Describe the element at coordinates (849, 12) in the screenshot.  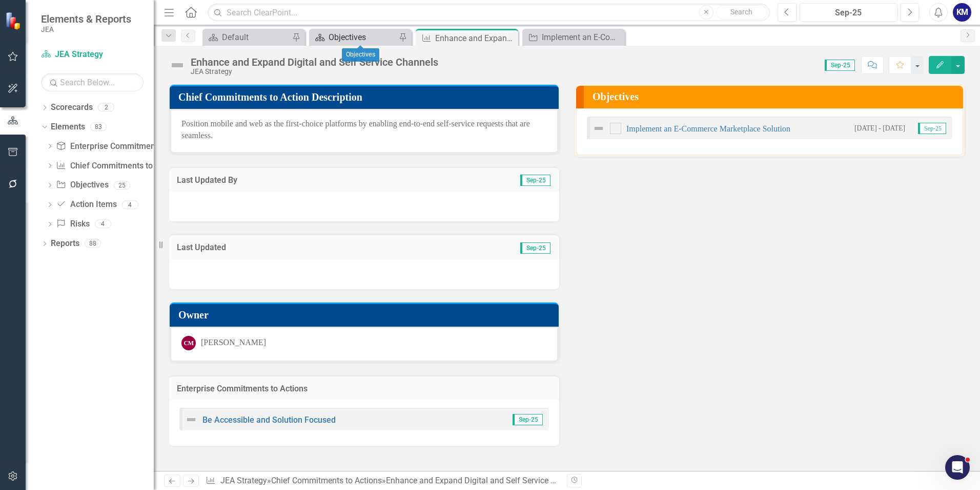
I see `button: Sep-25` at that location.